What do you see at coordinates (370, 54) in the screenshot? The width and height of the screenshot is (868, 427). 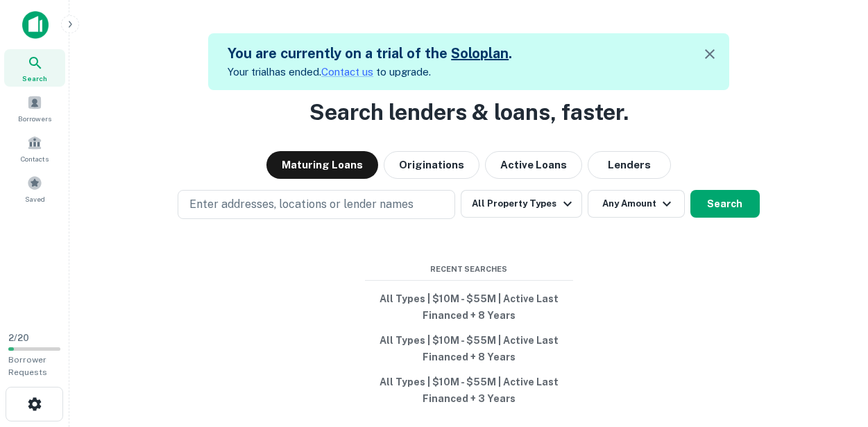 I see `h5: You are currently on a trial of the .` at bounding box center [370, 54].